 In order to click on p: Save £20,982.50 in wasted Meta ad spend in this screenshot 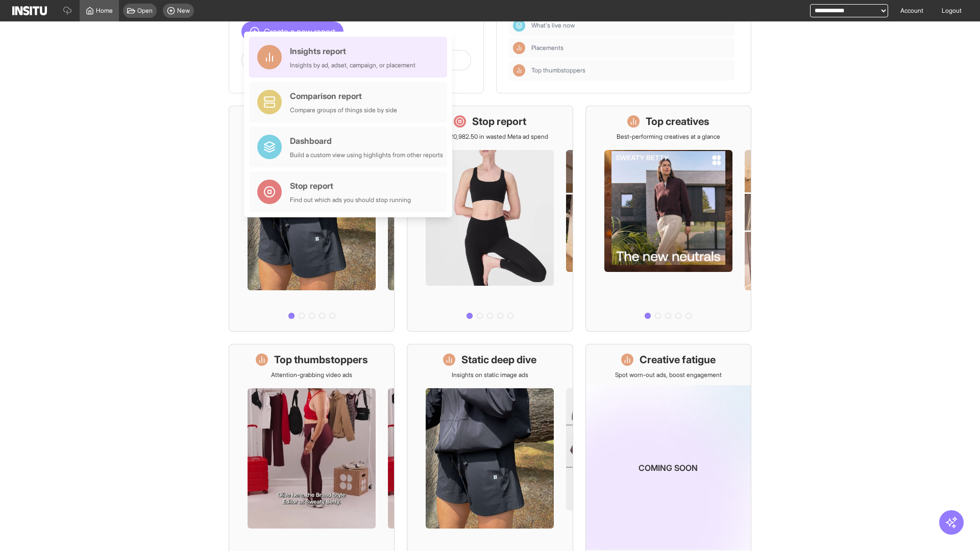, I will do `click(490, 136)`.